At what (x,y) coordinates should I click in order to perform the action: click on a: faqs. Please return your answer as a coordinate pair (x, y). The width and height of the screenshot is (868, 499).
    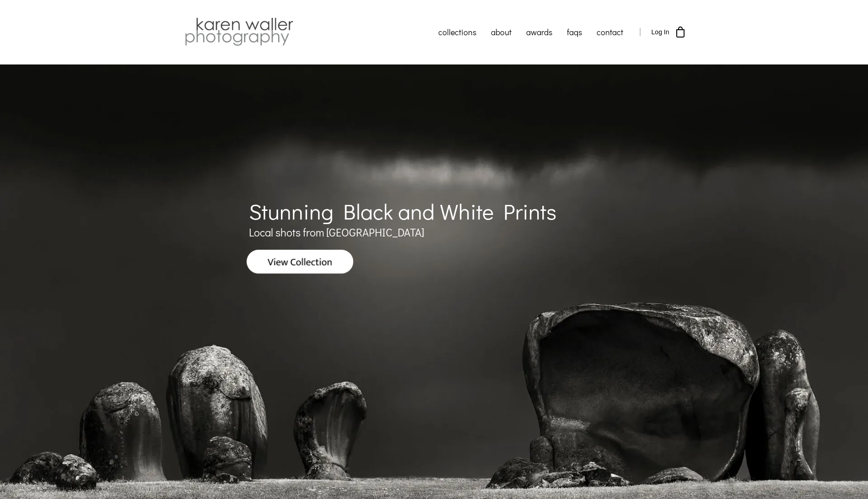
    Looking at the image, I should click on (574, 32).